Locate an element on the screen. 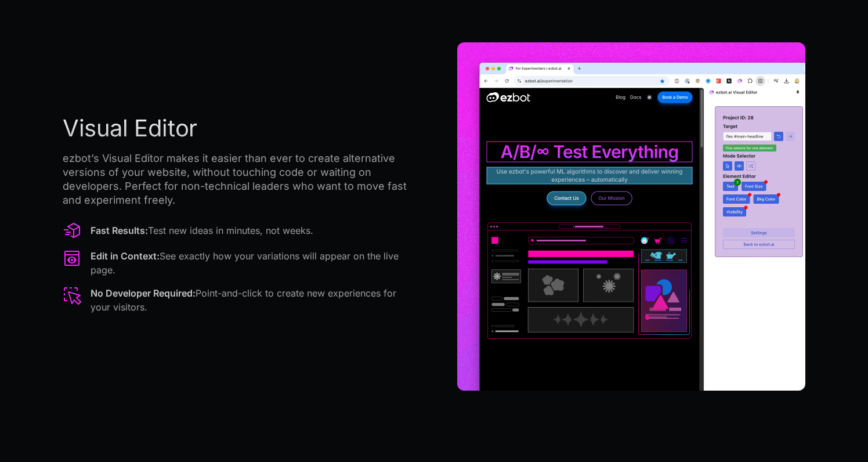 The width and height of the screenshot is (868, 462). img: A screenshot of ezbot's chrome extension-based Visual Editor. is located at coordinates (632, 216).